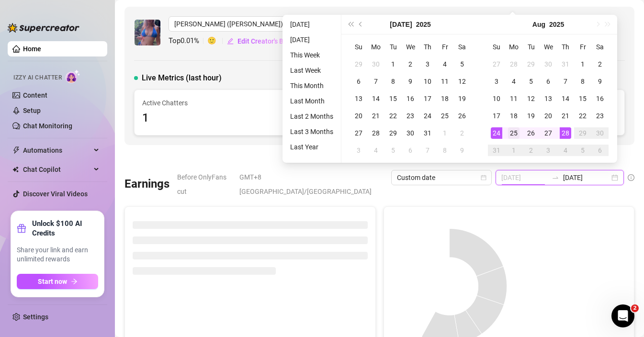 The image size is (644, 337). I want to click on td: 2025-08-09, so click(600, 82).